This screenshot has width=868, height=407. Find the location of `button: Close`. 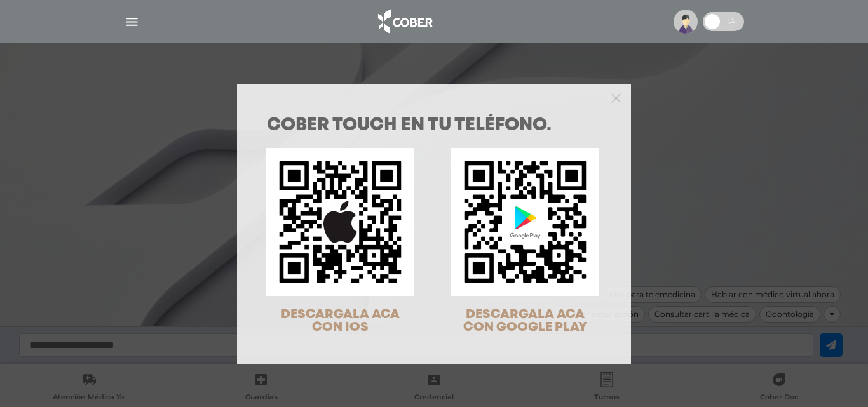

button: Close is located at coordinates (616, 97).